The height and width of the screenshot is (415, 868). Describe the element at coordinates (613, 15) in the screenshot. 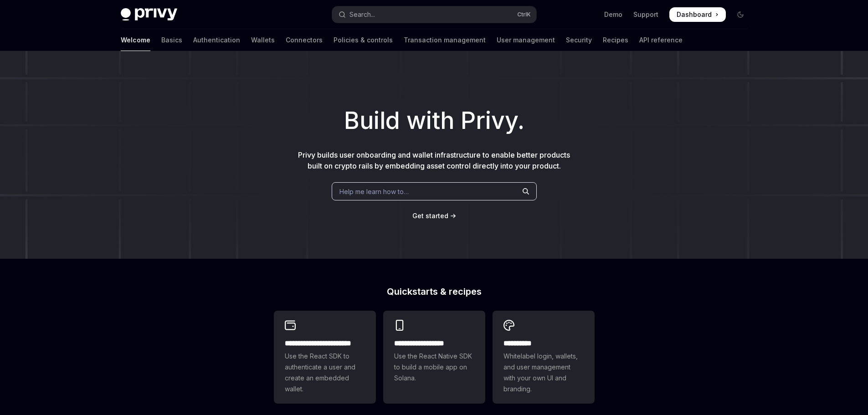

I see `a: Demo` at that location.